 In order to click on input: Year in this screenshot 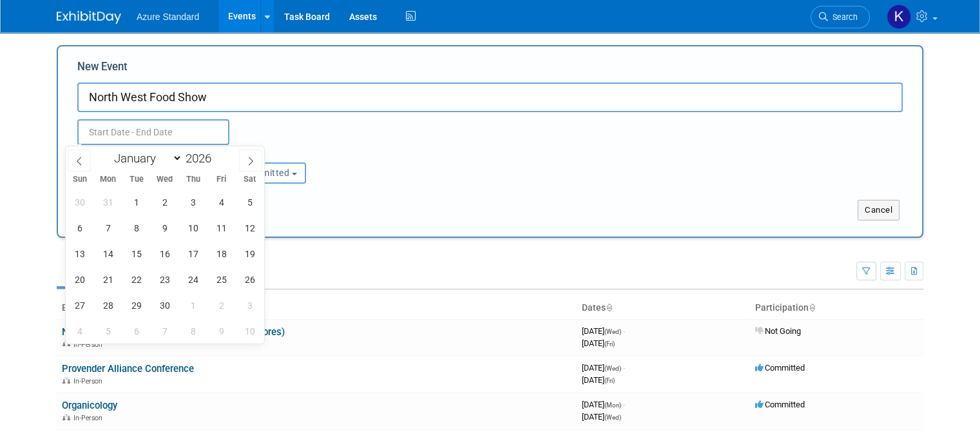, I will do `click(202, 158)`.